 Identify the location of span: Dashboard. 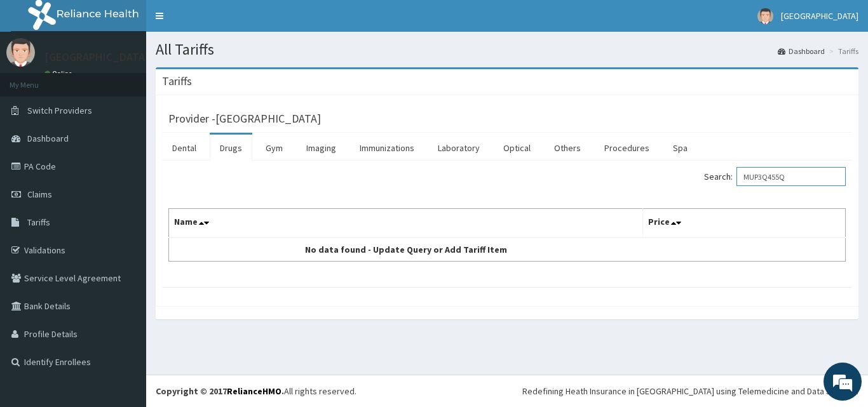
(47, 139).